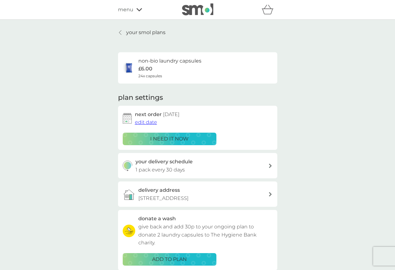 The image size is (395, 270). I want to click on button: ADD TO PLAN, so click(170, 259).